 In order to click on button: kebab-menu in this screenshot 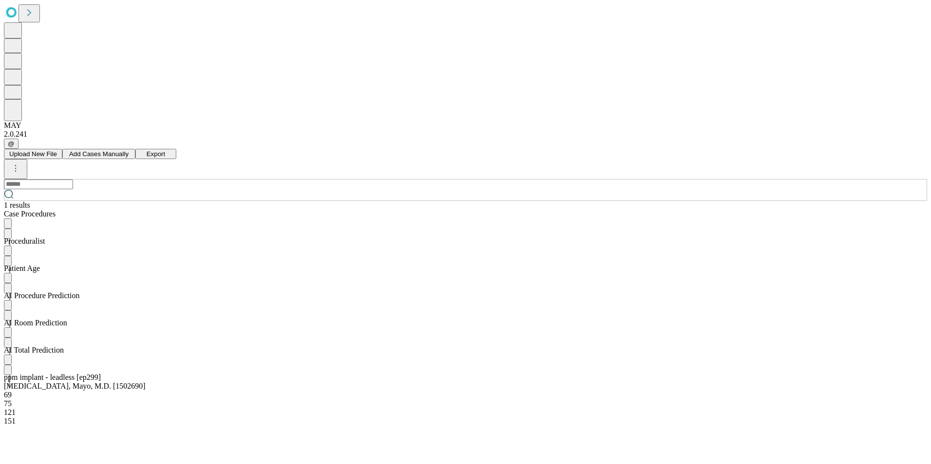, I will do `click(16, 169)`.